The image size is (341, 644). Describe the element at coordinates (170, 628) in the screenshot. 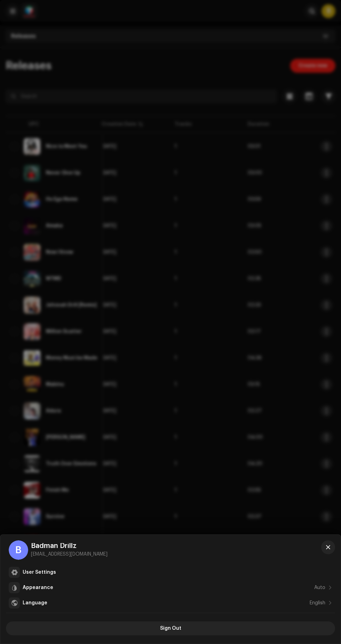

I see `button: Sign Out` at that location.